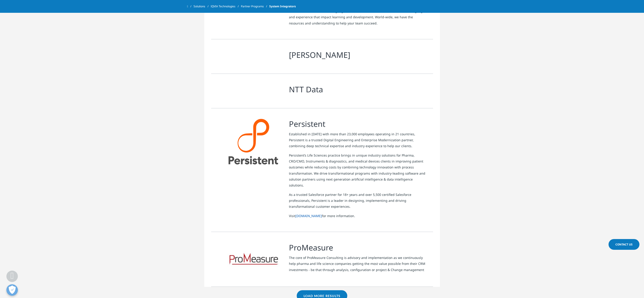 The image size is (644, 298). Describe the element at coordinates (226, 6) in the screenshot. I see `a: IQVIA Technologies` at that location.